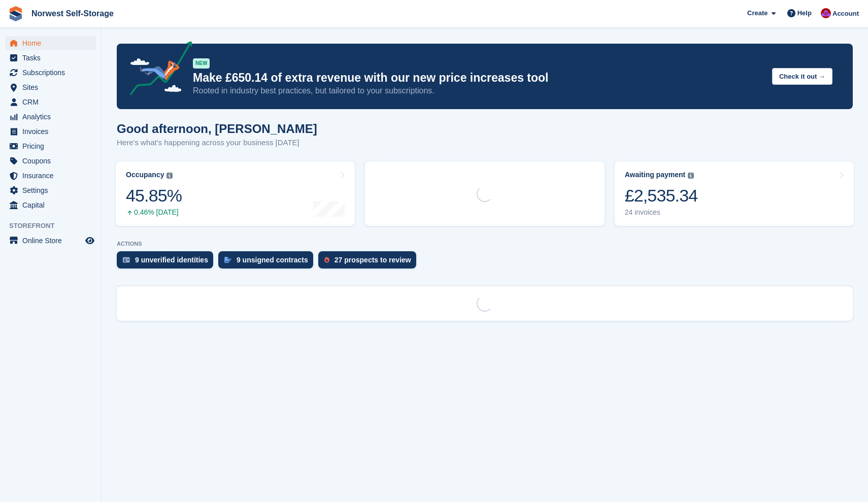 The image size is (868, 502). Describe the element at coordinates (53, 176) in the screenshot. I see `span: Insurance` at that location.